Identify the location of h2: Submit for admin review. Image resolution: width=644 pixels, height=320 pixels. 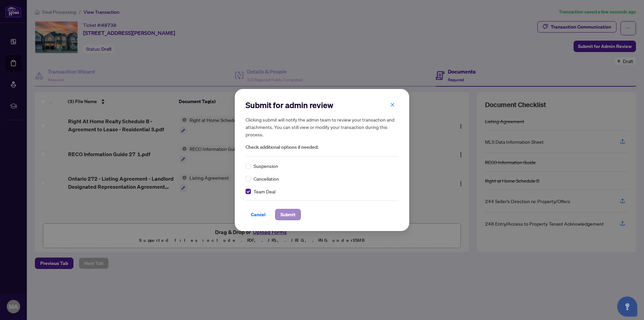
(322, 105).